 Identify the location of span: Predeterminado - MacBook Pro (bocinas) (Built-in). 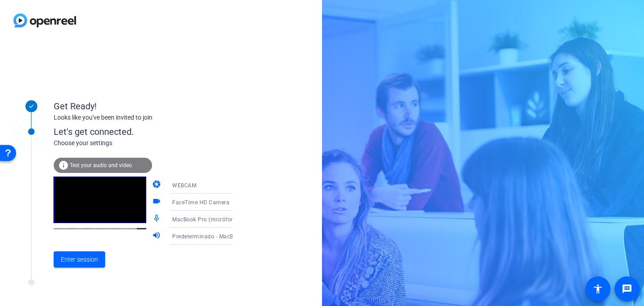
(238, 236).